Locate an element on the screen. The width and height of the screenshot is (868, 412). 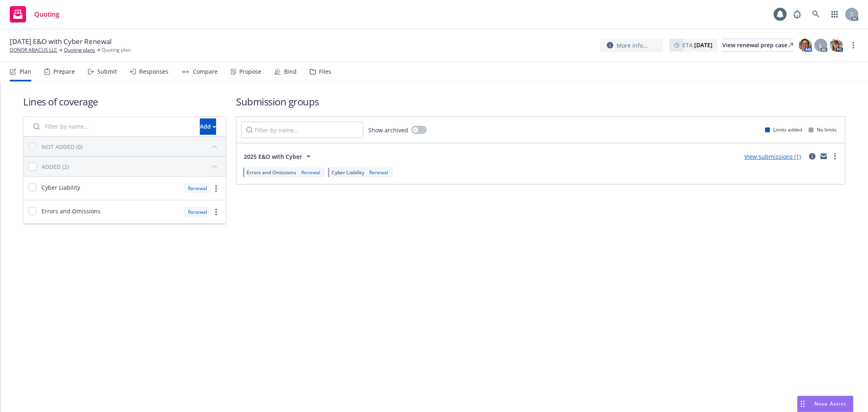
div: Bind is located at coordinates (290, 72).